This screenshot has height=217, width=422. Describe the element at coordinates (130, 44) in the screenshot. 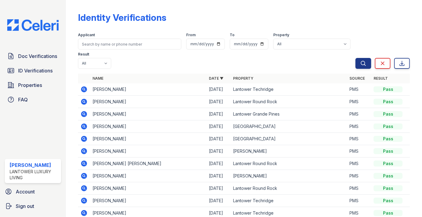

I see `input: Search by name or phone number` at that location.